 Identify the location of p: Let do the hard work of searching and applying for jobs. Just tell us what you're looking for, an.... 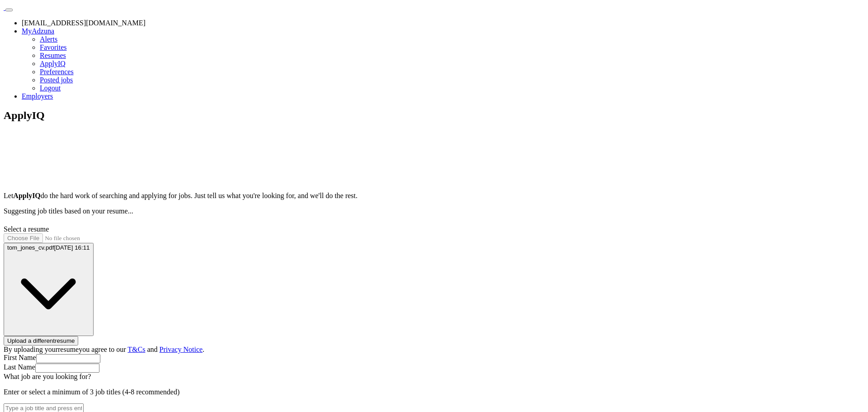
(434, 195).